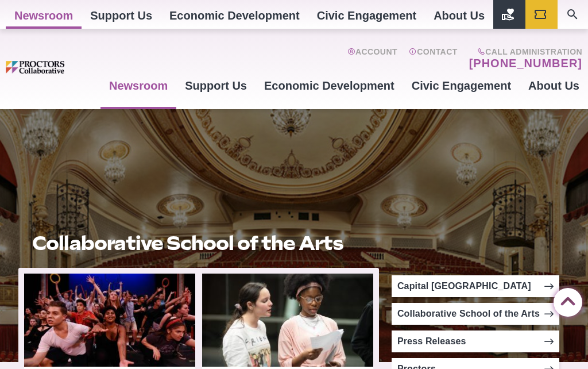 The width and height of the screenshot is (588, 369). Describe the element at coordinates (138, 86) in the screenshot. I see `a: Newsroom` at that location.